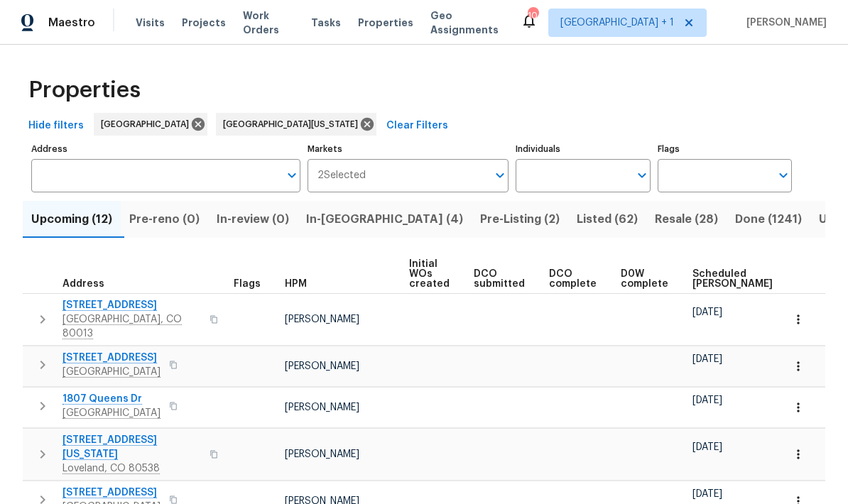 This screenshot has height=504, width=848. What do you see at coordinates (150, 23) in the screenshot?
I see `span: Visits` at bounding box center [150, 23].